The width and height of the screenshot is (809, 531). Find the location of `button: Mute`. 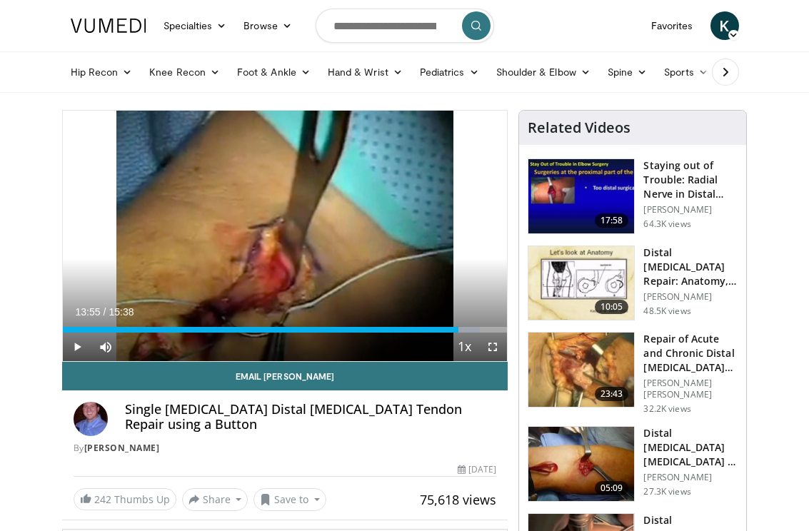

button: Mute is located at coordinates (106, 347).